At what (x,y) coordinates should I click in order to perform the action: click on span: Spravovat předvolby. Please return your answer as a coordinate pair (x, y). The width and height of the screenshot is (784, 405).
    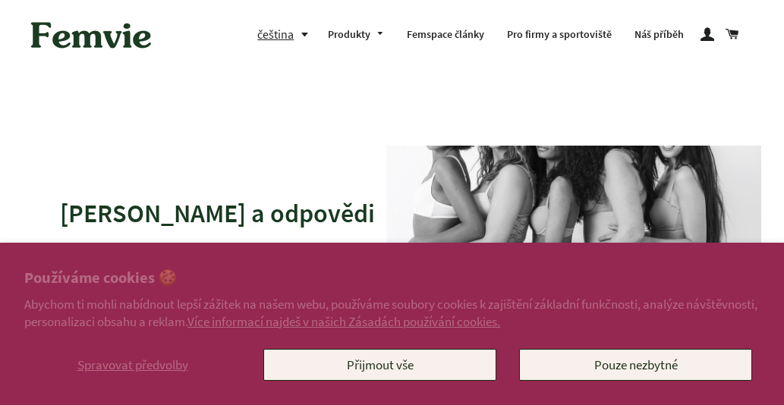
    Looking at the image, I should click on (133, 365).